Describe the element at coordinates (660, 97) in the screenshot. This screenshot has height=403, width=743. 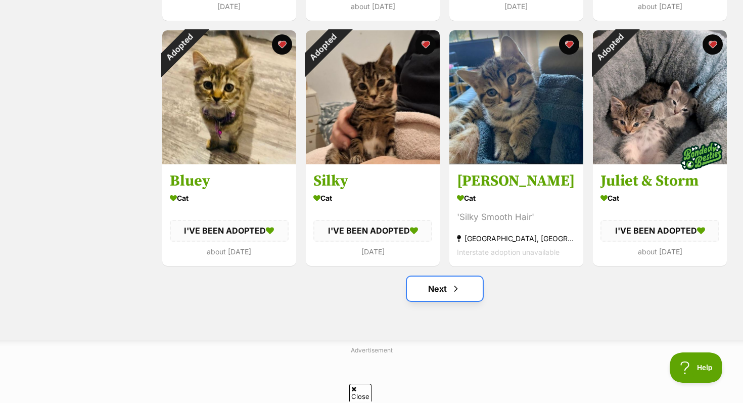
I see `img: Juliet & Storm` at that location.